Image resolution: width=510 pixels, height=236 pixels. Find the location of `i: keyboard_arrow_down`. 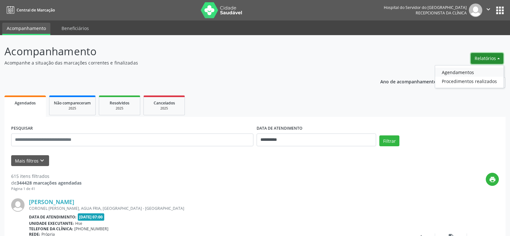

i: keyboard_arrow_down is located at coordinates (42, 160).